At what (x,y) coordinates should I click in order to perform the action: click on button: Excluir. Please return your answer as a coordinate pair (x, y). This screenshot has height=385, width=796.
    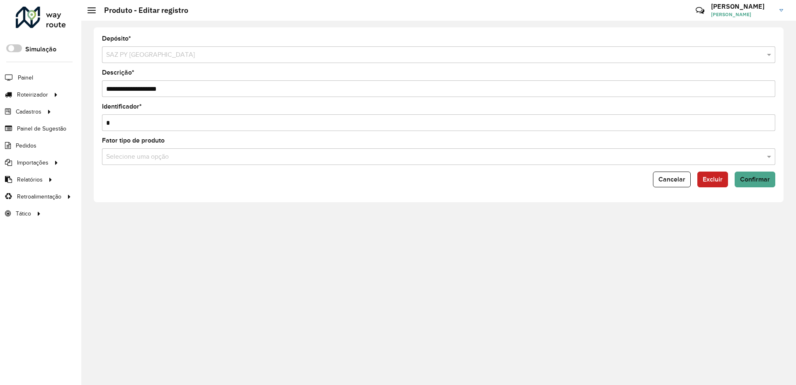
    Looking at the image, I should click on (713, 179).